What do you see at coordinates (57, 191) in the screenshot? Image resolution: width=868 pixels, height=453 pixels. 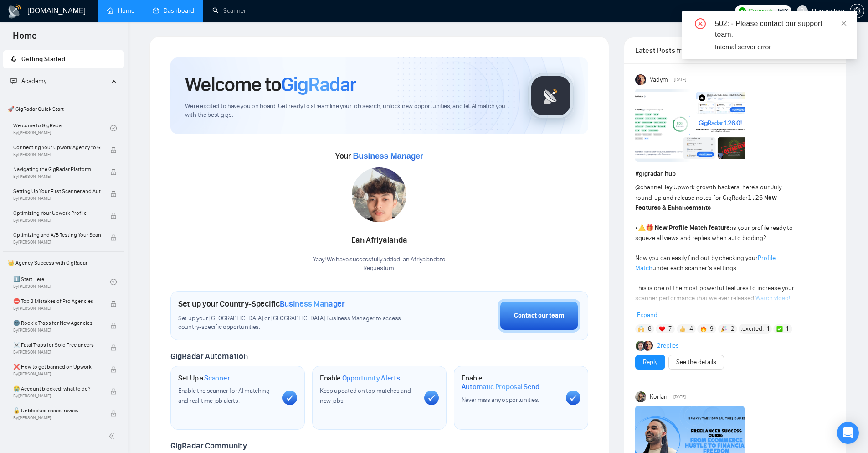 I see `span: Setting Up Your First Scanner and Auto-Bidder` at bounding box center [57, 191].